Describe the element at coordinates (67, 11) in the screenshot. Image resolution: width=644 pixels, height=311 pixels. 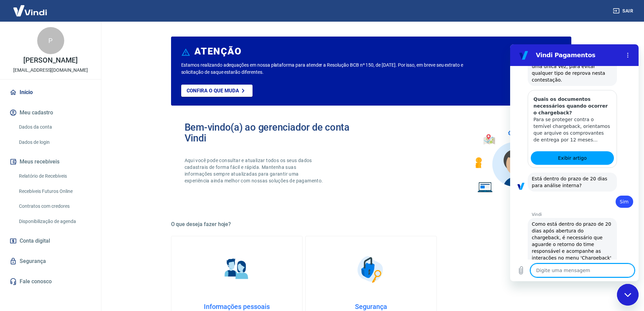
I see `h2: Vindi Pagamentos` at that location.